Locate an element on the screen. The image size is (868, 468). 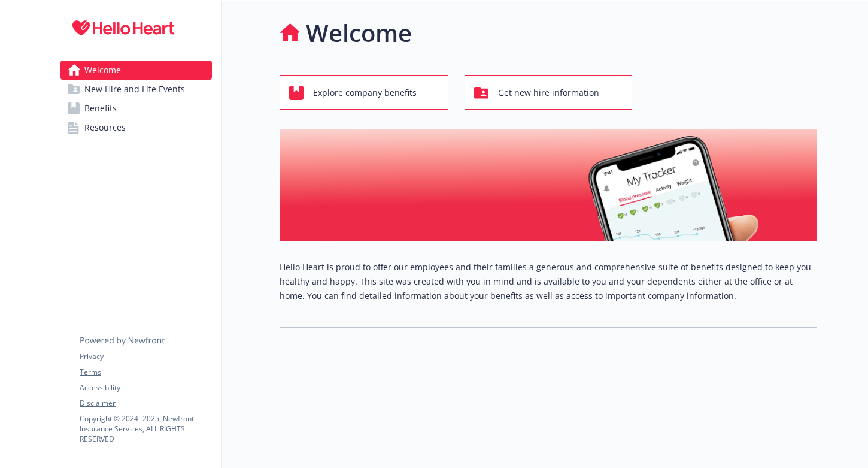
a: Resources is located at coordinates (136, 128).